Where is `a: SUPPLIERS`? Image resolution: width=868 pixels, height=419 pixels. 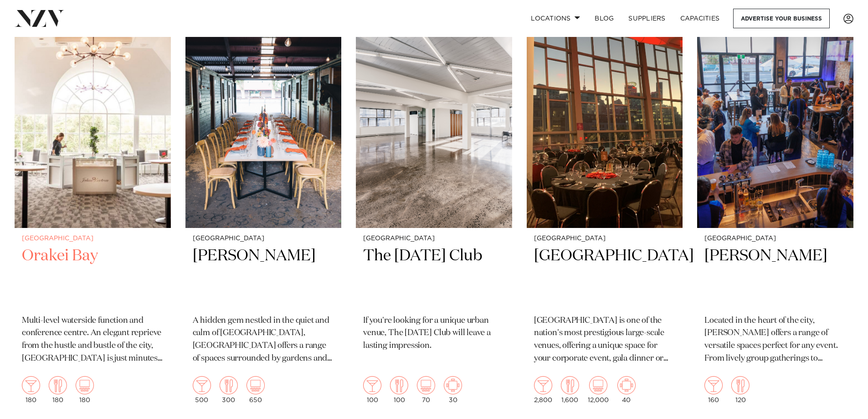
a: SUPPLIERS is located at coordinates (647, 18).